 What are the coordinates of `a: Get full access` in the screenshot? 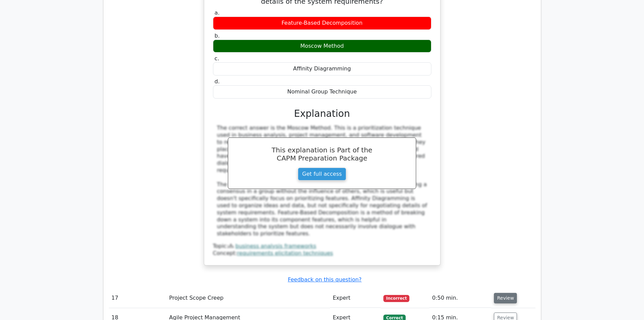 It's located at (322, 174).